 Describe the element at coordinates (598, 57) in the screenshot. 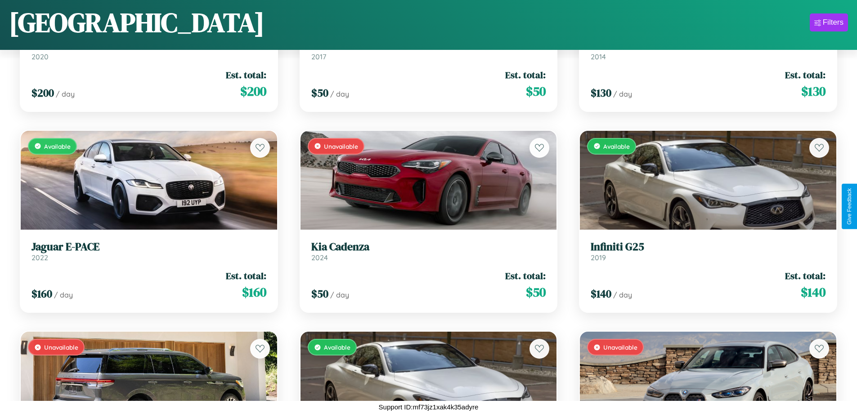

I see `span: 2014` at that location.